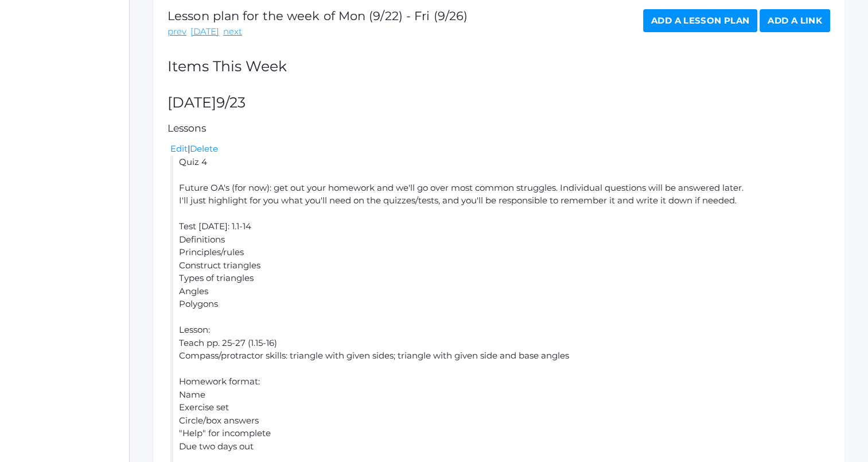 This screenshot has width=868, height=462. Describe the element at coordinates (177, 32) in the screenshot. I see `a: prev` at that location.